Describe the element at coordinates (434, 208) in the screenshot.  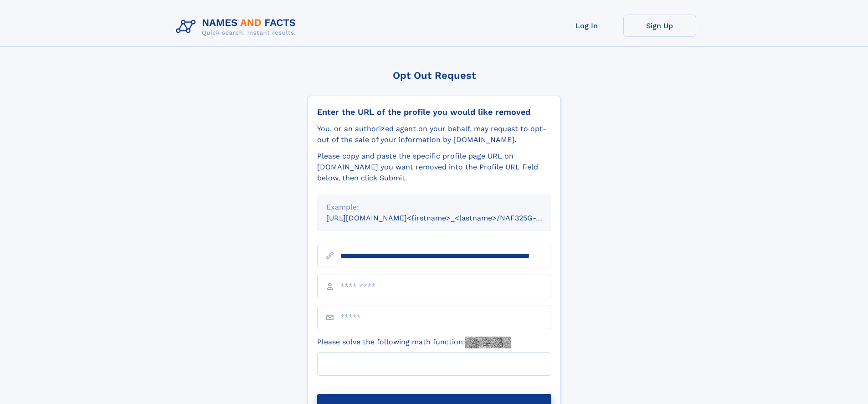
I see `div: Example:` at that location.